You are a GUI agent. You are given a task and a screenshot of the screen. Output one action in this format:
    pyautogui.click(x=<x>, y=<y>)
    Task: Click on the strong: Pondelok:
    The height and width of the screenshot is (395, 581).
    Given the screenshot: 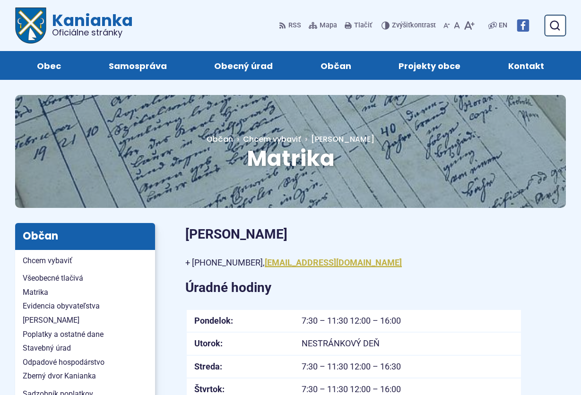 What is the action you would take?
    pyautogui.click(x=214, y=321)
    